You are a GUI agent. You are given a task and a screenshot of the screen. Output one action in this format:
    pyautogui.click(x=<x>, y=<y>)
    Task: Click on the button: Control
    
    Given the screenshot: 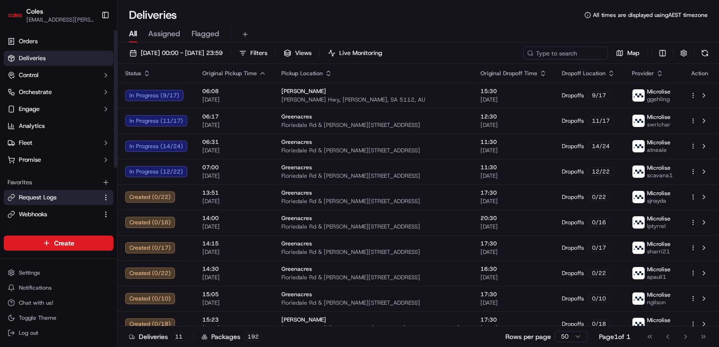 What is the action you would take?
    pyautogui.click(x=58, y=75)
    